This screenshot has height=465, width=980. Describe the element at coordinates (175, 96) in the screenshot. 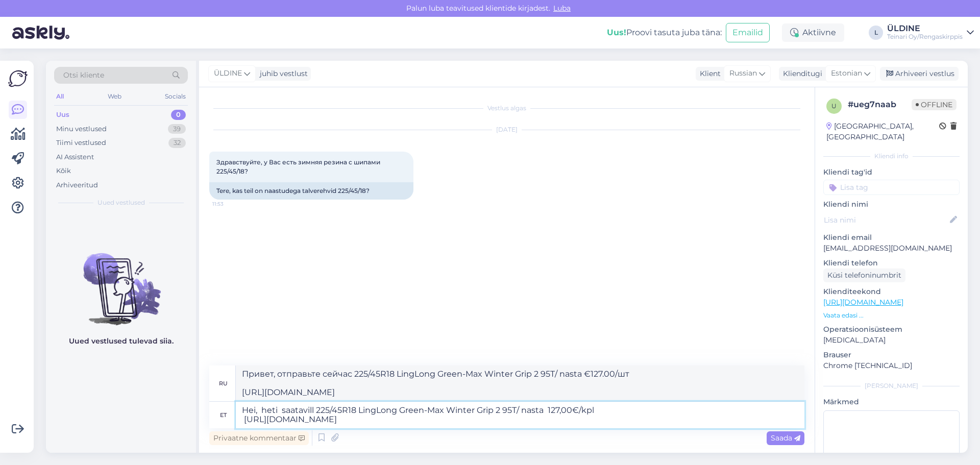

I see `div: Socials` at that location.